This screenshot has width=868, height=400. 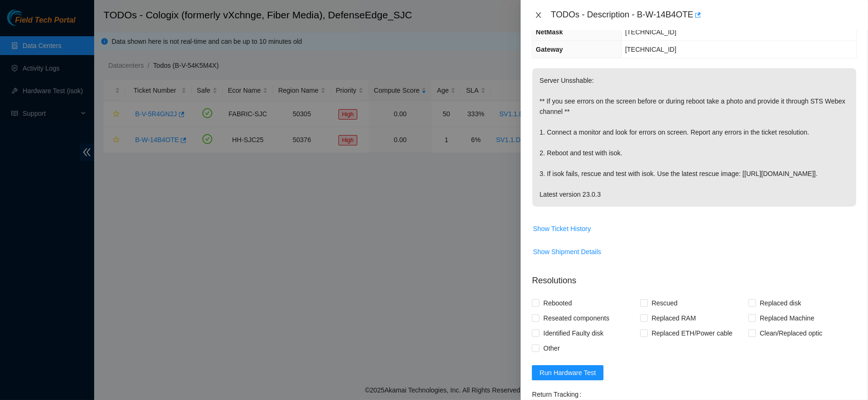 What do you see at coordinates (780, 303) in the screenshot?
I see `span: Replaced disk` at bounding box center [780, 303].